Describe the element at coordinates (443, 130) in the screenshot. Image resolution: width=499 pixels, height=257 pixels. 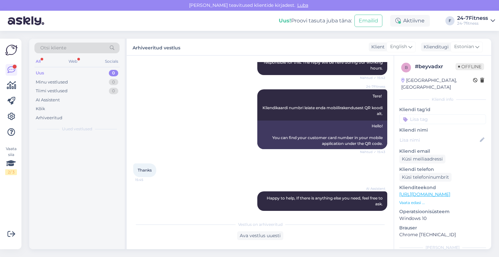
I see `p: Kliendi nimi` at that location.